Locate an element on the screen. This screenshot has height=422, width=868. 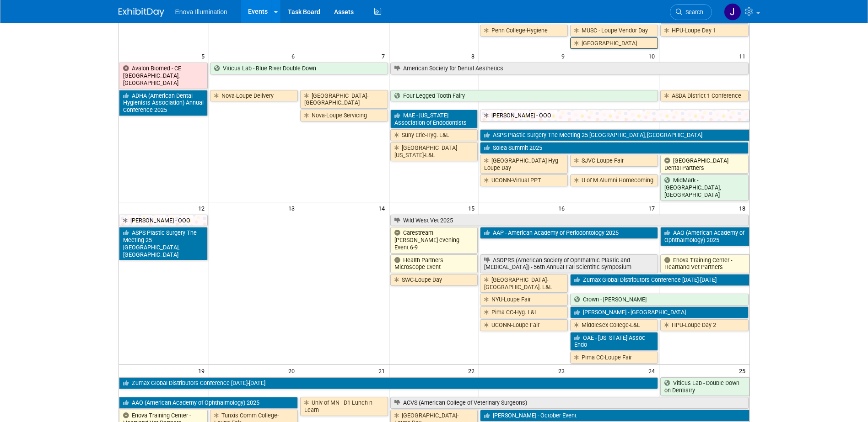
span: 5 is located at coordinates (205, 56).